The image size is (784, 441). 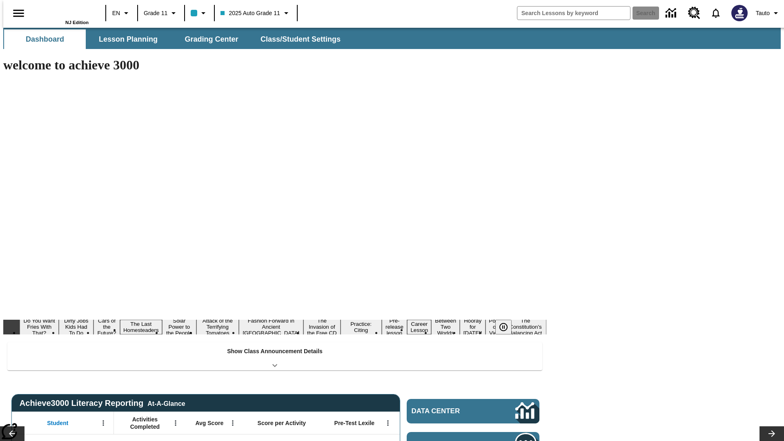 What do you see at coordinates (256, 13) in the screenshot?
I see `button: Class: 2025 Auto Grade 11, Select your class` at bounding box center [256, 13].